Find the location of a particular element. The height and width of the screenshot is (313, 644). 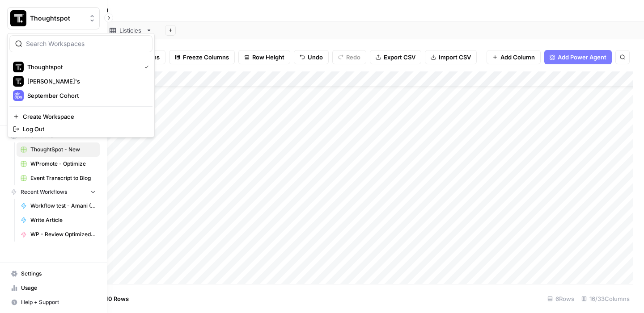

span: ThoughtSpot - New is located at coordinates (63, 150).